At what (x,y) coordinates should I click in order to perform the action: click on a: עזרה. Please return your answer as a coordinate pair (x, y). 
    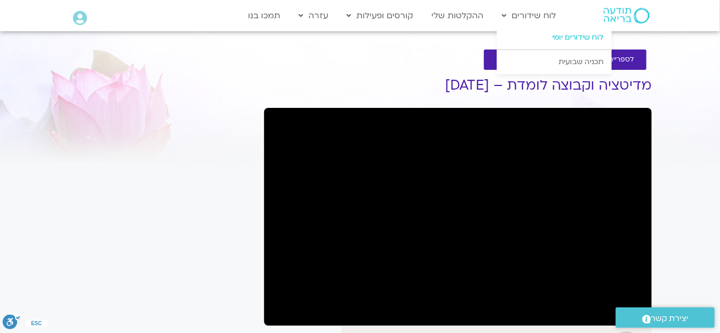
    Looking at the image, I should click on (314, 16).